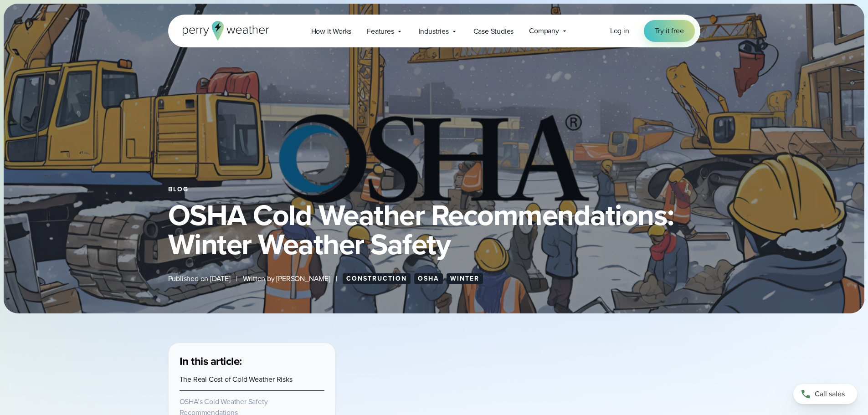 Image resolution: width=868 pixels, height=415 pixels. What do you see at coordinates (619, 31) in the screenshot?
I see `a: Log in` at bounding box center [619, 31].